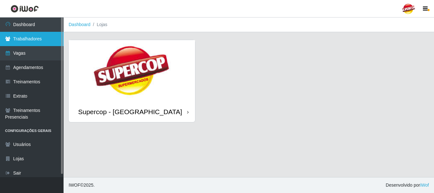  What do you see at coordinates (99, 24) in the screenshot?
I see `li: Lojas` at bounding box center [99, 24].